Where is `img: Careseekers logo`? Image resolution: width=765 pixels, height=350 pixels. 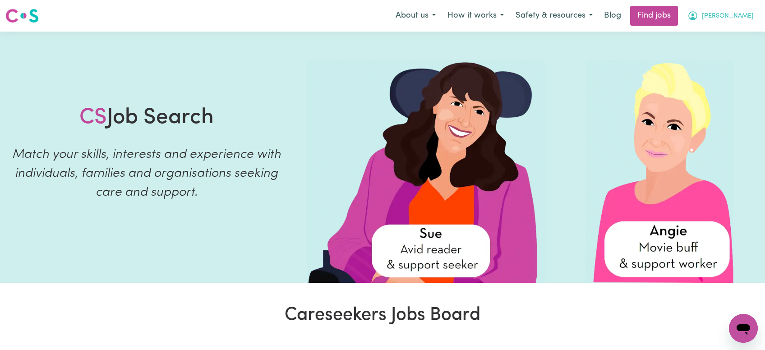 img: Careseekers logo is located at coordinates (22, 16).